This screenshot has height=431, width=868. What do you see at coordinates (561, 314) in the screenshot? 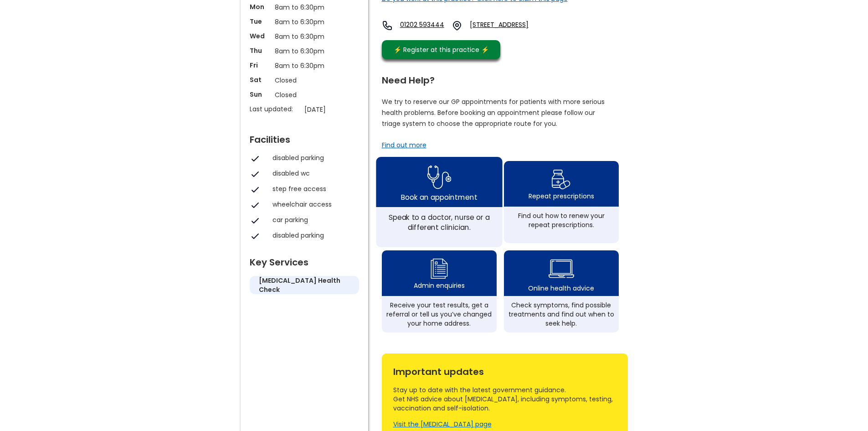
I see `div: Check symptoms, find possible treatments and find out when to seek help.` at bounding box center [561, 314].